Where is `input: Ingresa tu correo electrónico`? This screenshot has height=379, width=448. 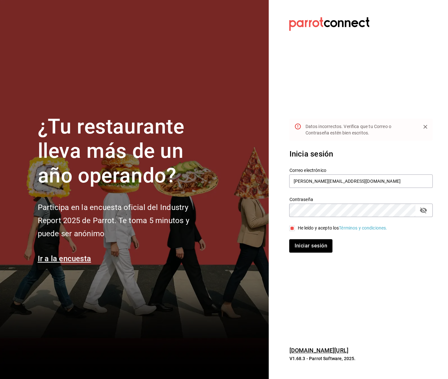 input: Ingresa tu correo electrónico is located at coordinates (361, 181).